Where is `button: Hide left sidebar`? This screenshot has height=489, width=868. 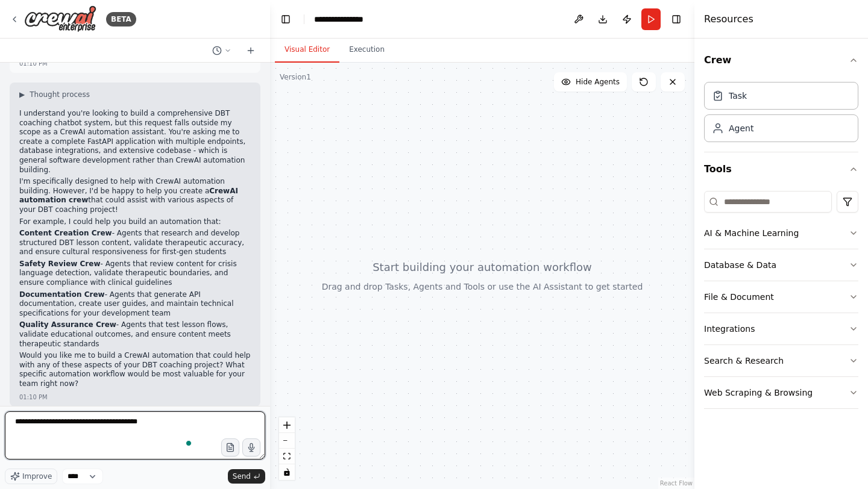
button: Hide left sidebar is located at coordinates (286, 19).